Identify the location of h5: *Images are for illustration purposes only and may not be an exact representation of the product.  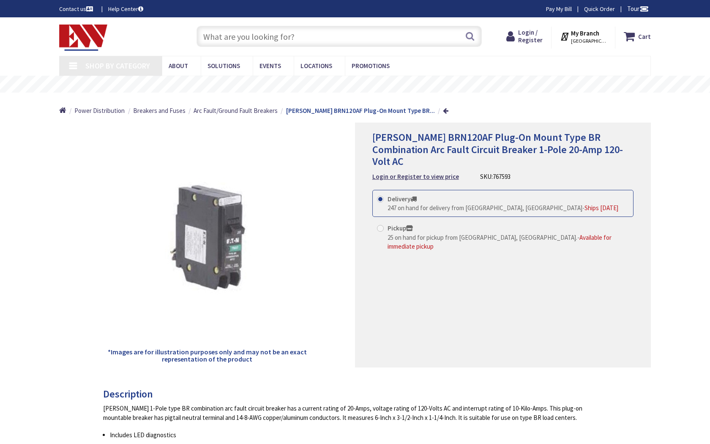
(207, 355).